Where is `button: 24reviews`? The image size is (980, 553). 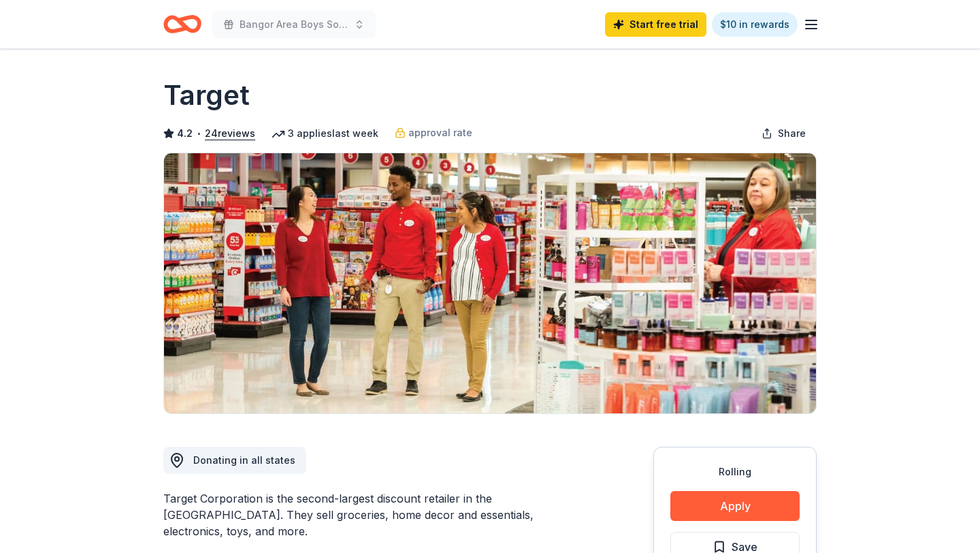 button: 24reviews is located at coordinates (230, 134).